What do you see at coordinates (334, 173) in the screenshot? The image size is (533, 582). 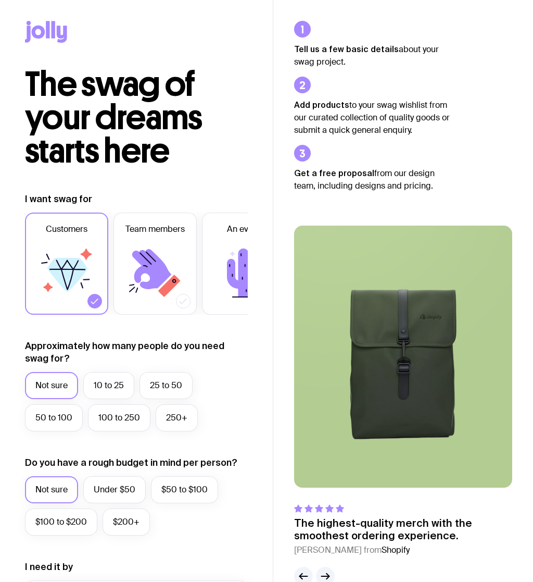 I see `strong: Get a free proposal` at bounding box center [334, 173].